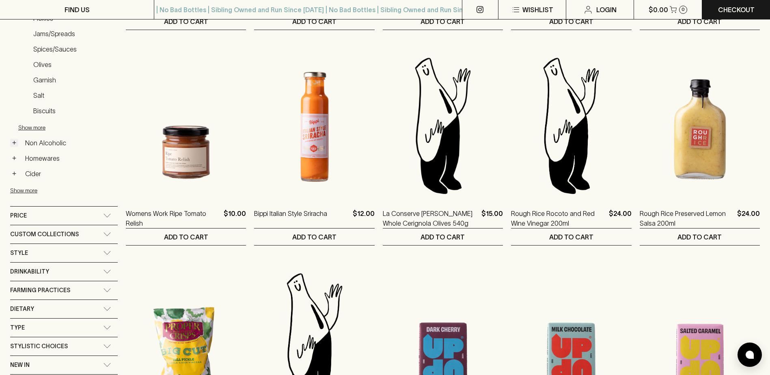  Describe the element at coordinates (40, 290) in the screenshot. I see `span: Farming Practices` at that location.